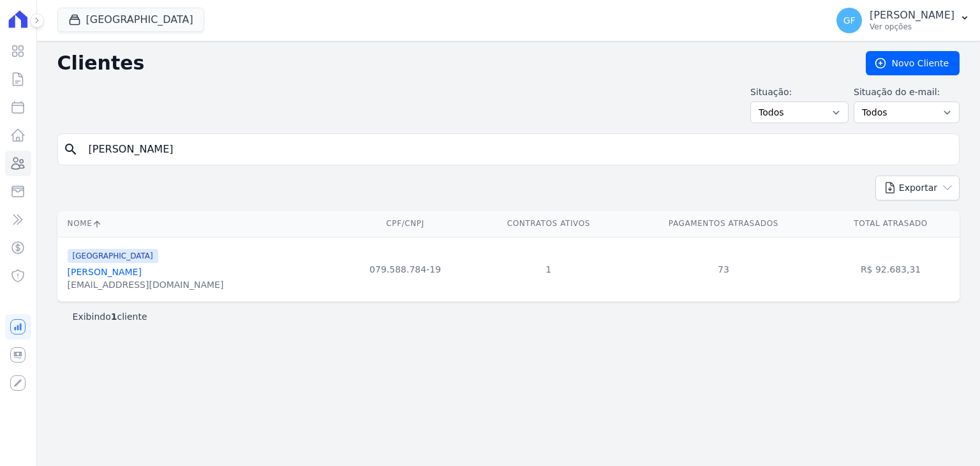 The width and height of the screenshot is (980, 466). What do you see at coordinates (110, 317) in the screenshot?
I see `p: Exibindo cliente` at bounding box center [110, 317].